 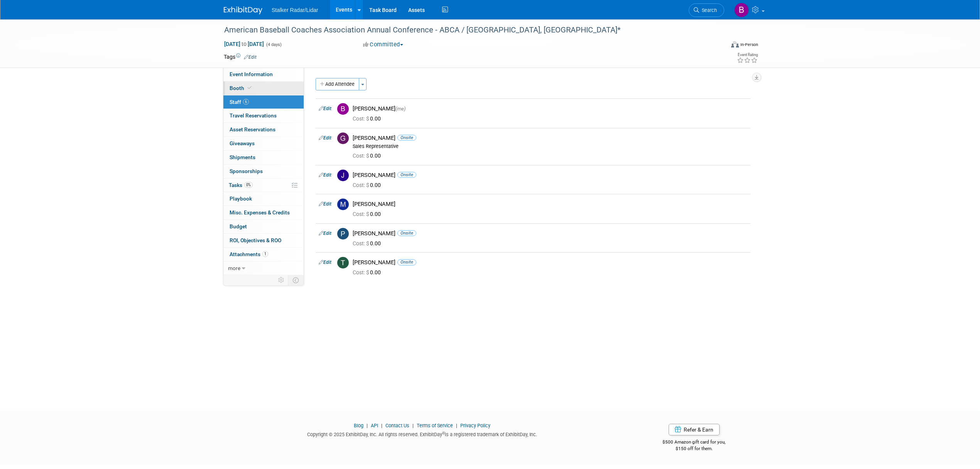 What do you see at coordinates (274, 44) in the screenshot?
I see `span: (4 days)` at bounding box center [274, 44].